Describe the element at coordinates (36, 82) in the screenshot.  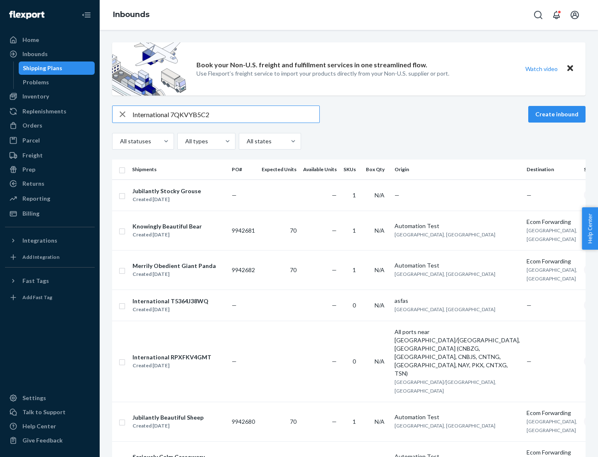
I see `div: Problems` at that location.